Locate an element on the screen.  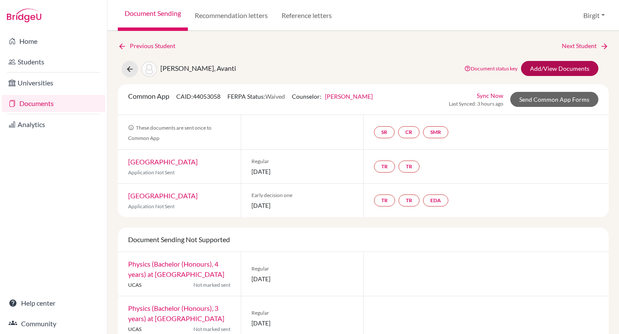
a: Document status key is located at coordinates (491, 68).